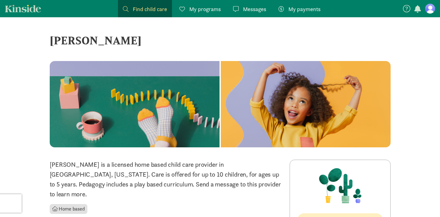 This screenshot has height=217, width=440. What do you see at coordinates (304, 9) in the screenshot?
I see `span: My payments` at bounding box center [304, 9].